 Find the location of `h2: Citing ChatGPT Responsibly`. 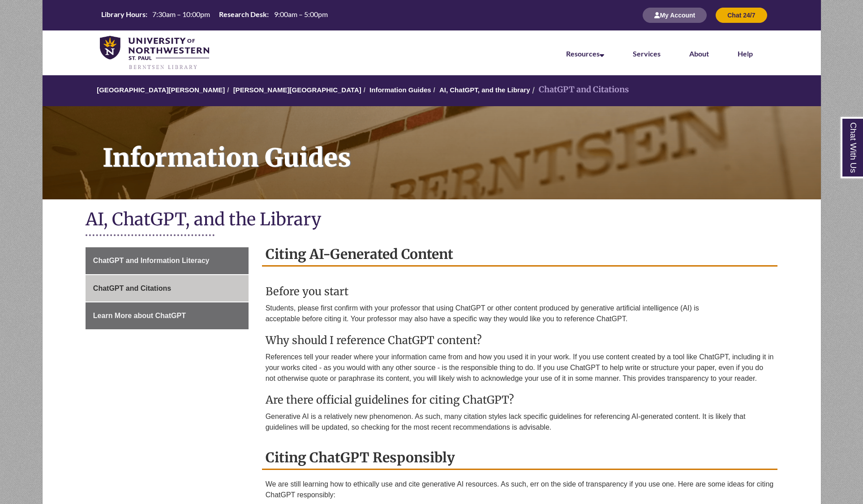

h2: Citing ChatGPT Responsibly is located at coordinates (520, 458).